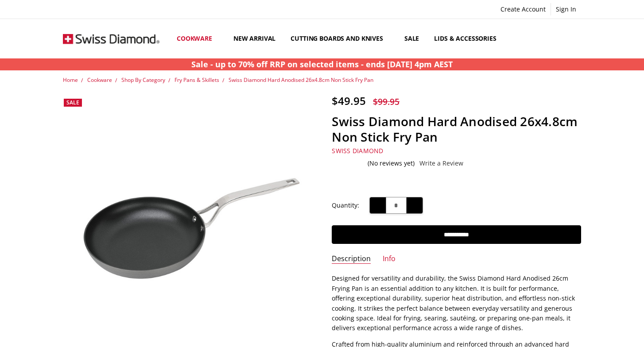 Image resolution: width=644 pixels, height=347 pixels. What do you see at coordinates (391, 163) in the screenshot?
I see `span: (No reviews yet)` at bounding box center [391, 163].